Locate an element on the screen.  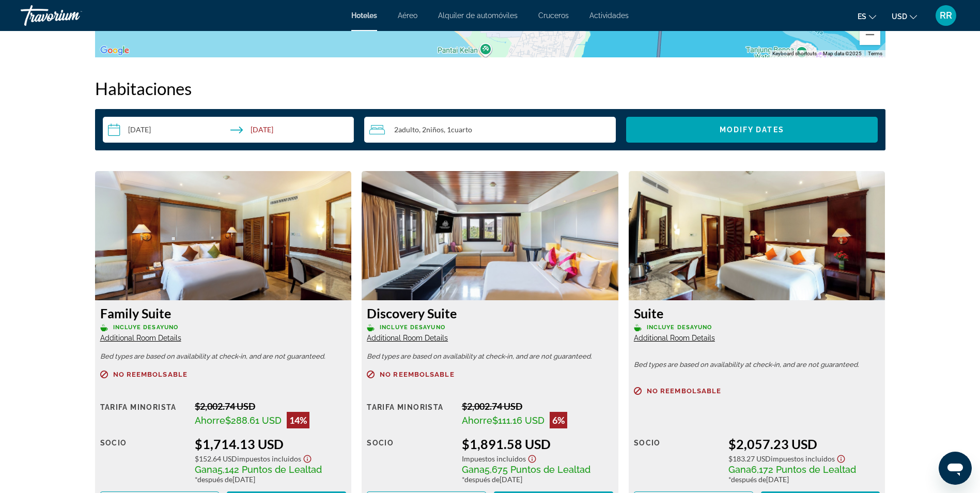
button: Keyboard shortcuts is located at coordinates (795, 54).